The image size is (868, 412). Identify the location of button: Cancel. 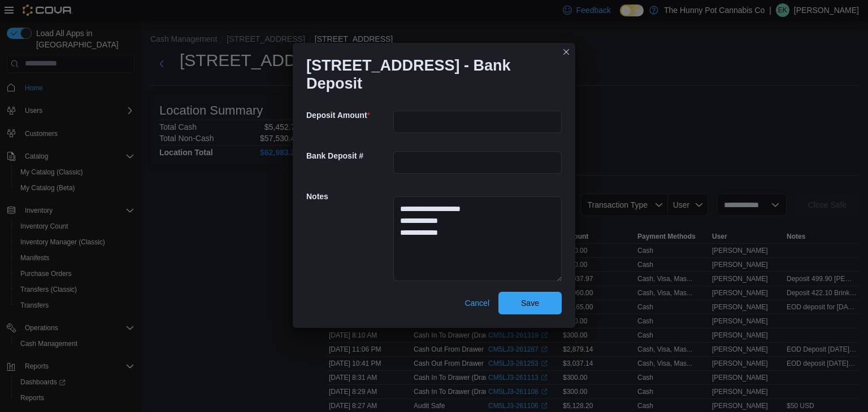
(477, 303).